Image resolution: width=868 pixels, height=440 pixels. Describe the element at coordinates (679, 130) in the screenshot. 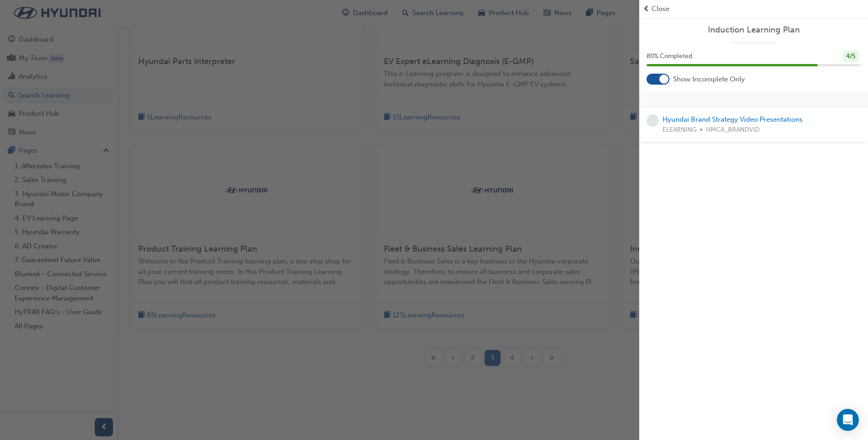

I see `span: ELEARNING` at that location.